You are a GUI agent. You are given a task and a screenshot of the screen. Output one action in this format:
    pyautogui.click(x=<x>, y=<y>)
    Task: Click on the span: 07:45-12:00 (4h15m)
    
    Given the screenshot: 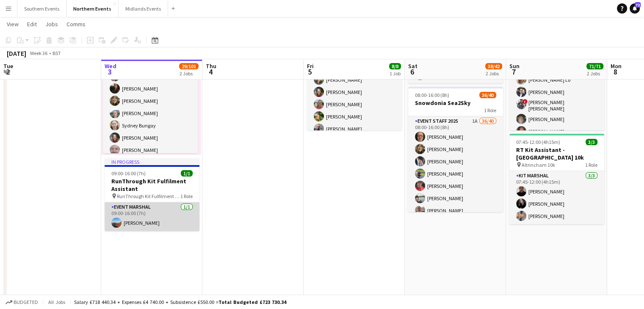 What is the action you would take?
    pyautogui.click(x=538, y=142)
    